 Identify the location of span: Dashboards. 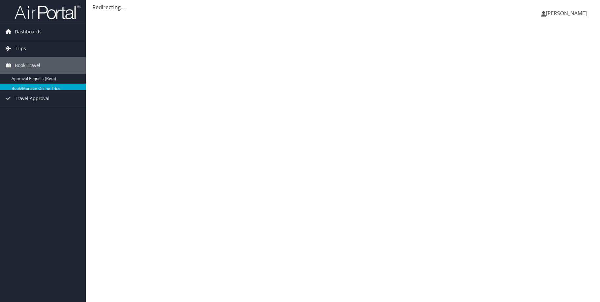
(28, 32).